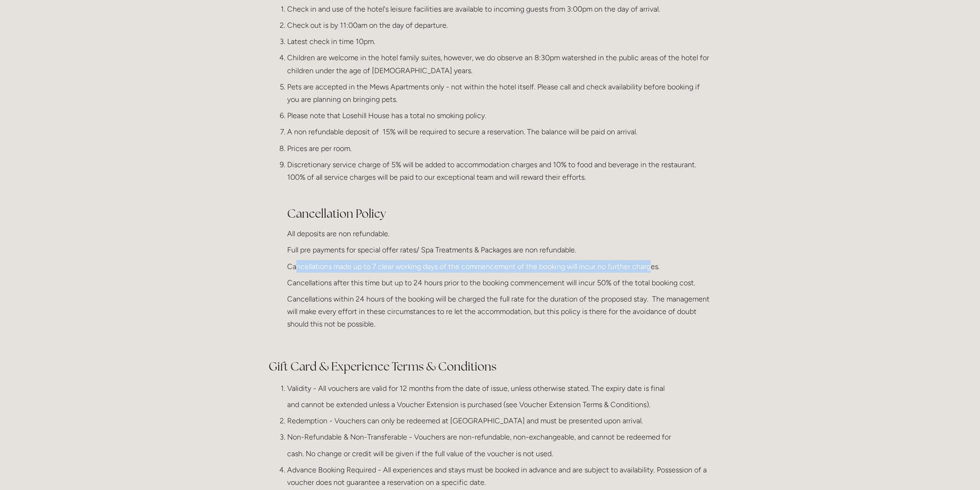 This screenshot has height=490, width=980. I want to click on h2: Gift Card & Experience Terms & Conditions, so click(490, 366).